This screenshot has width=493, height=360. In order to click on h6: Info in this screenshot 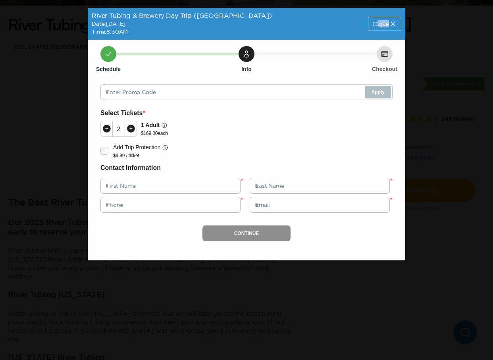, I will do `click(246, 69)`.